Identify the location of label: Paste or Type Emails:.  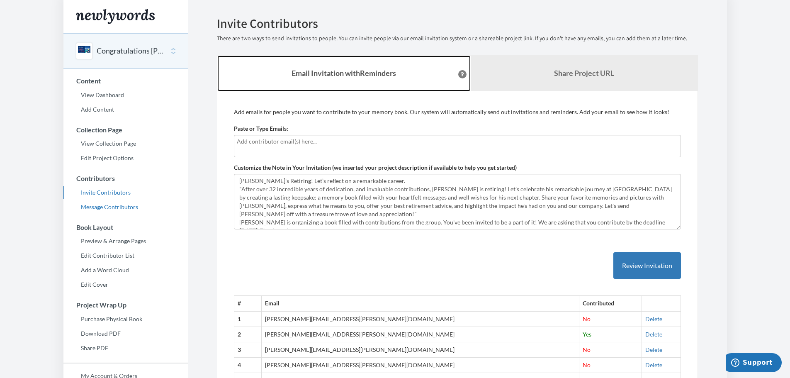
(261, 129).